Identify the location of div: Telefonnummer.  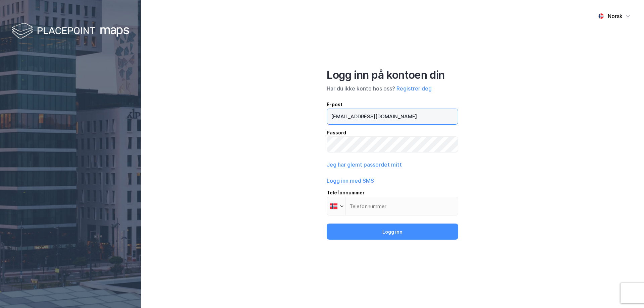
(392, 193).